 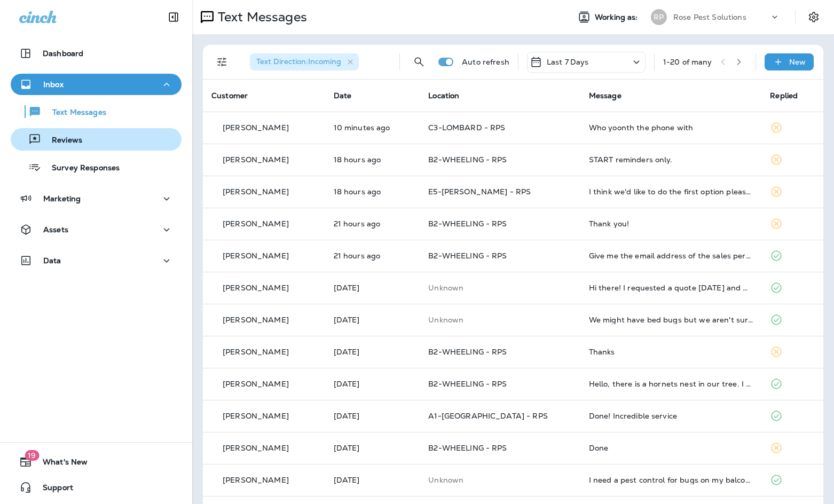 I want to click on div: RP, so click(x=659, y=17).